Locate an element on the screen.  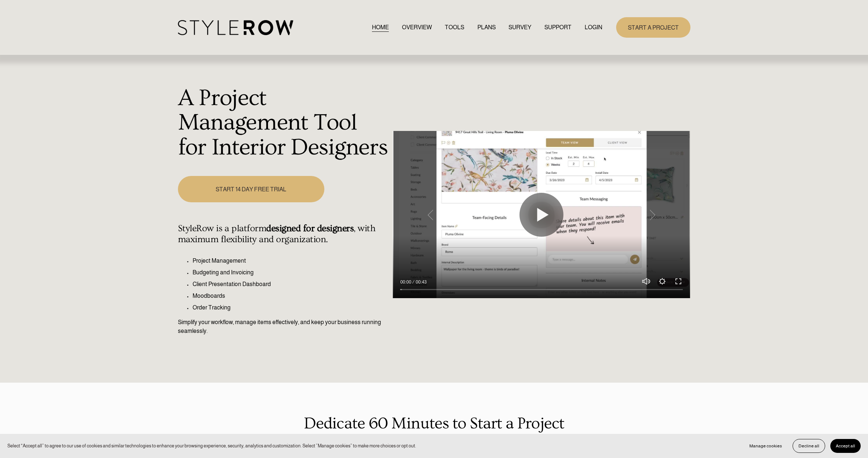
p: Client Presentation Dashboard is located at coordinates (291, 284).